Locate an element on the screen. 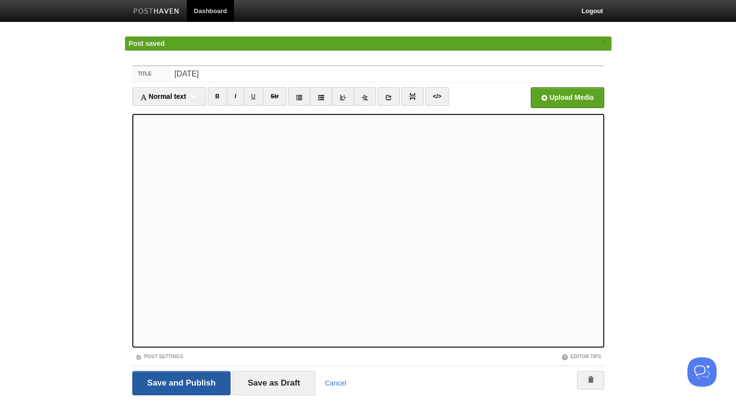 This screenshot has width=736, height=406. a: Post Settings is located at coordinates (159, 356).